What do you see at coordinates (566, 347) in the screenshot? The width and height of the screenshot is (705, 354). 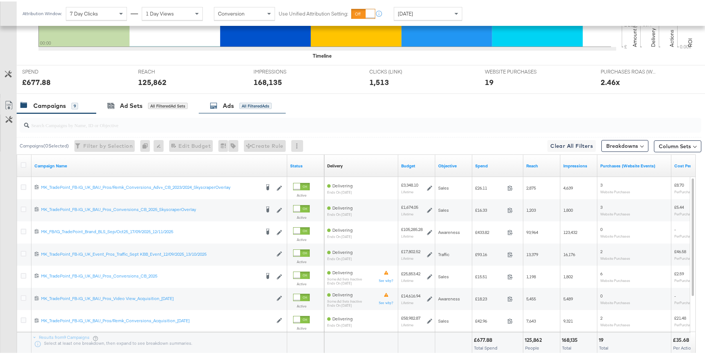 I see `span: Total` at bounding box center [566, 347].